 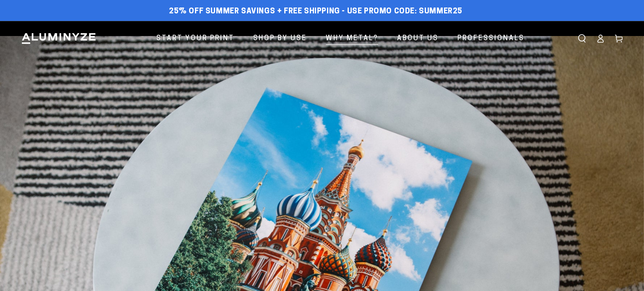 I want to click on span: About Us, so click(x=418, y=38).